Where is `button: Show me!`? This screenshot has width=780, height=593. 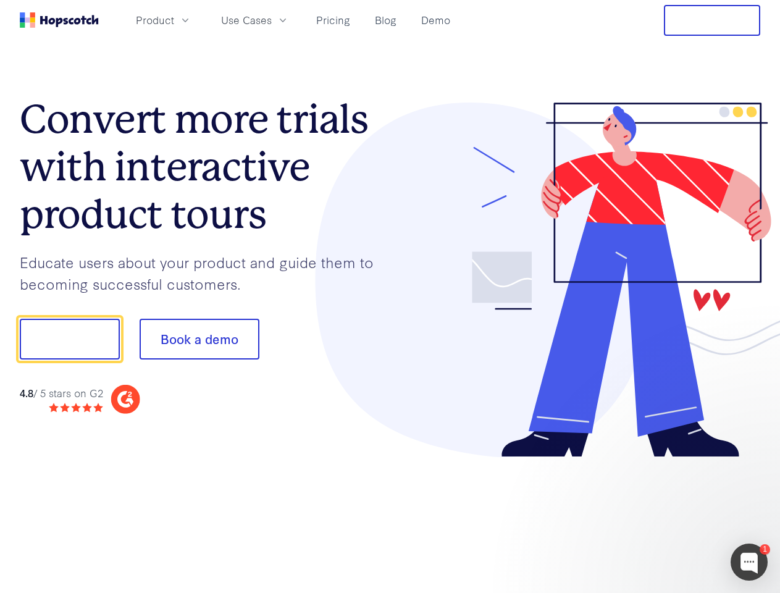
button: Show me! is located at coordinates (70, 339).